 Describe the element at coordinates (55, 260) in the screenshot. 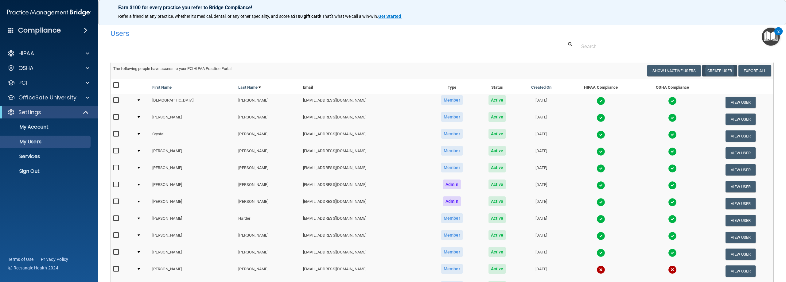

I see `a: Privacy Policy` at that location.